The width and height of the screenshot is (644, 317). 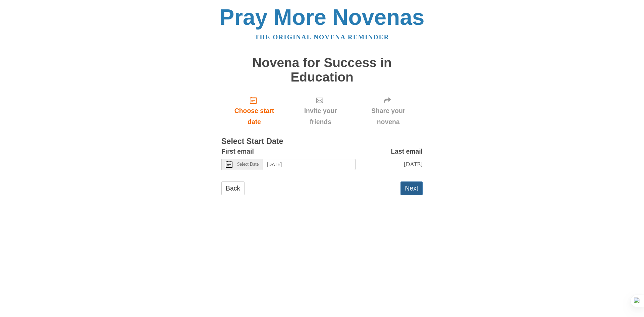 I want to click on a: Back, so click(x=233, y=188).